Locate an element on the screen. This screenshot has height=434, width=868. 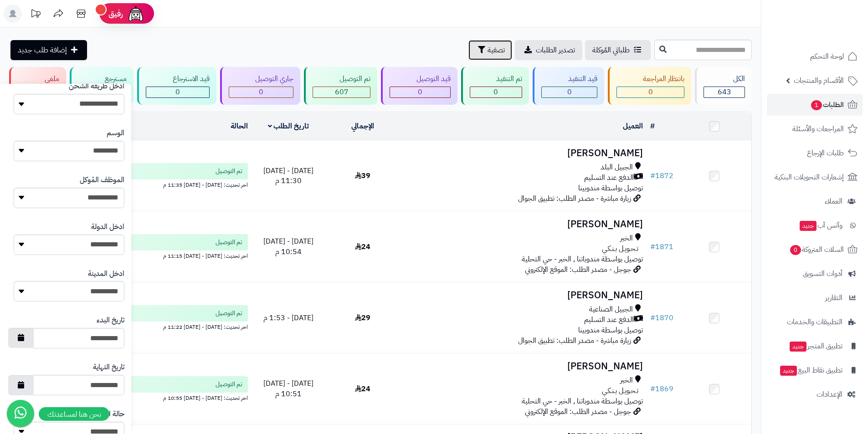
div: قيد الاسترجاع is located at coordinates (178, 79).